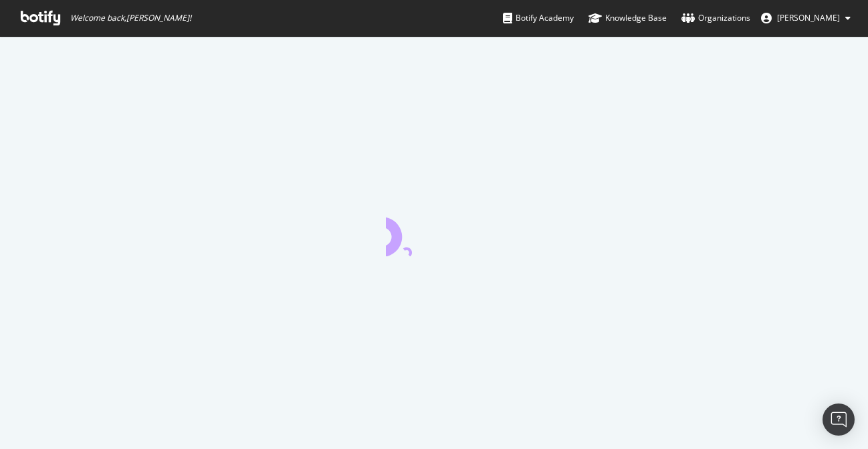 The width and height of the screenshot is (868, 449). What do you see at coordinates (839, 420) in the screenshot?
I see `div: Open Intercom Messenger` at bounding box center [839, 420].